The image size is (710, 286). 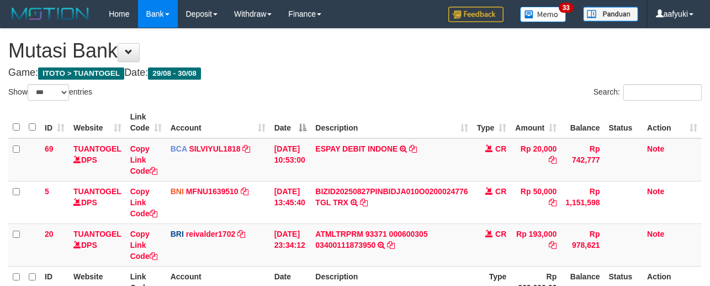 What do you see at coordinates (356, 149) in the screenshot?
I see `a: ESPAY DEBIT INDONE` at bounding box center [356, 149].